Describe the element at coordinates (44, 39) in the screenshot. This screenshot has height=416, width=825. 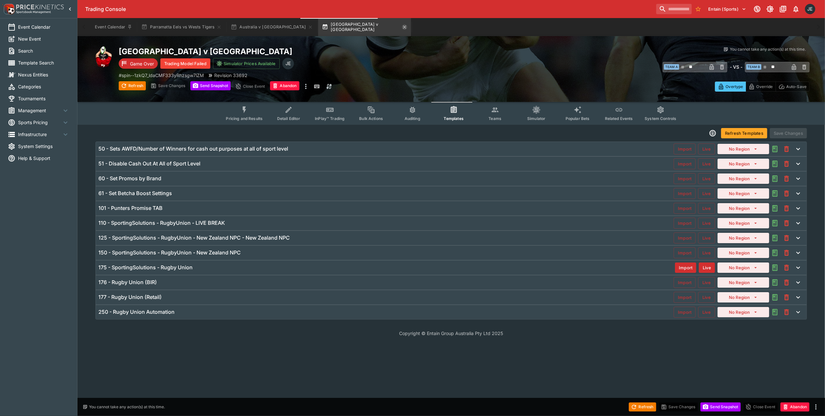
I see `span: New Event` at that location.